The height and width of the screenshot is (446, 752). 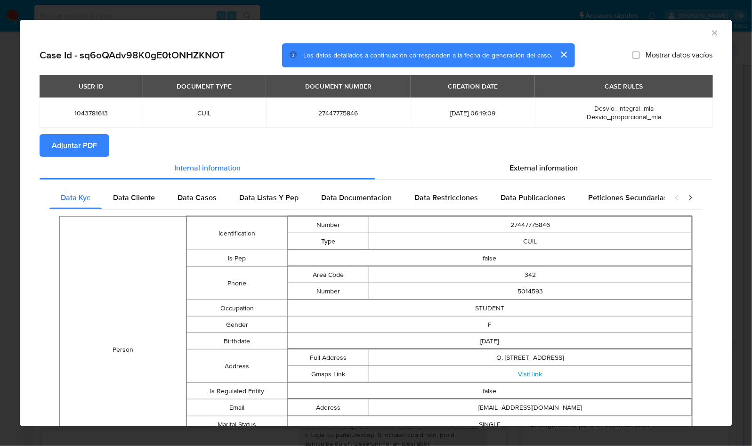 What do you see at coordinates (91, 113) in the screenshot?
I see `span: 1043781613` at bounding box center [91, 113].